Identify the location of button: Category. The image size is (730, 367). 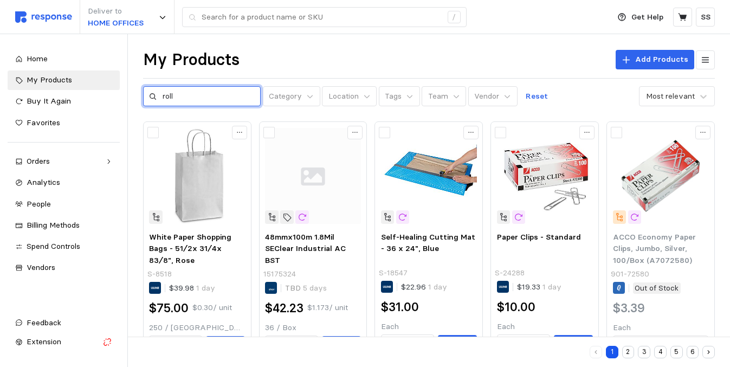
(292, 96).